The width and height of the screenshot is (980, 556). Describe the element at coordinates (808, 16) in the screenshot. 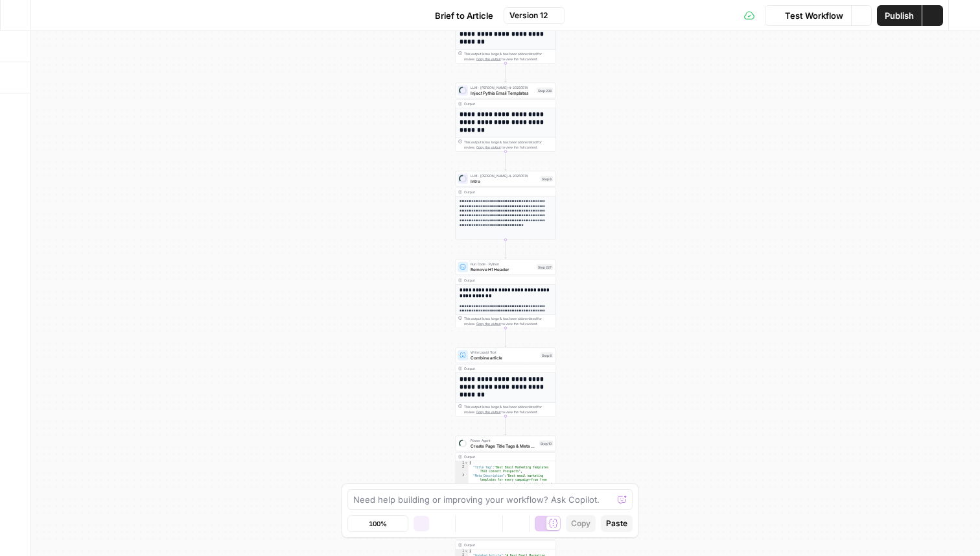

I see `button: Test Workflow` at that location.